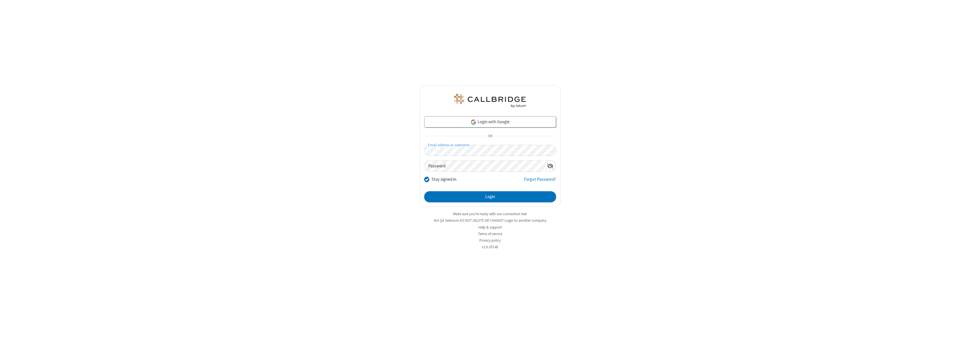 Image resolution: width=980 pixels, height=339 pixels. I want to click on img: google-icon.png, so click(473, 122).